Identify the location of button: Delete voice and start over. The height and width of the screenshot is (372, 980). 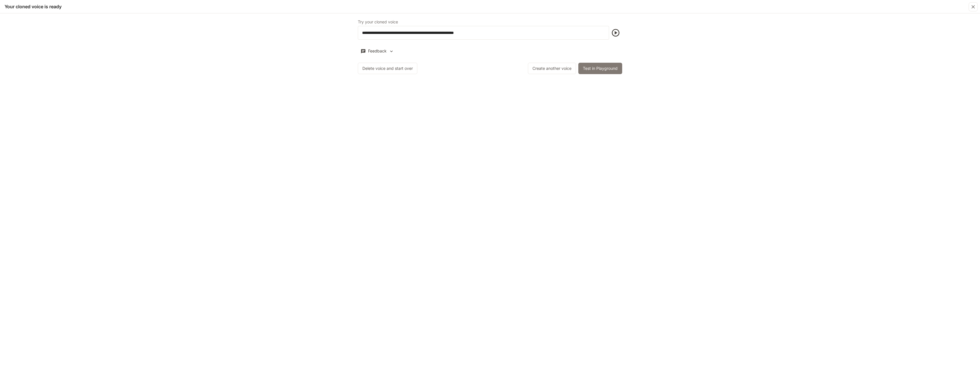
(388, 68).